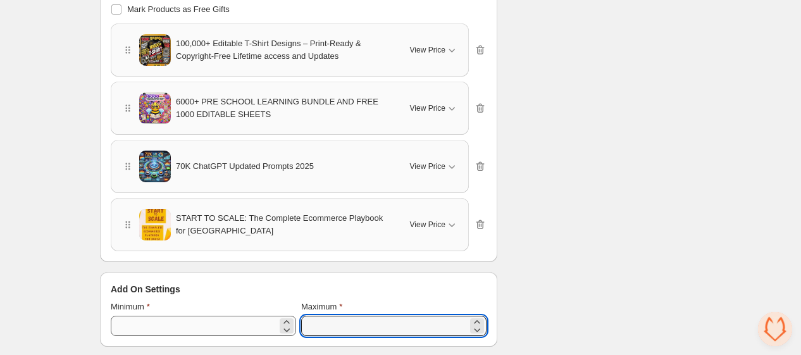  What do you see at coordinates (146, 289) in the screenshot?
I see `span: Add On Settings` at bounding box center [146, 289].